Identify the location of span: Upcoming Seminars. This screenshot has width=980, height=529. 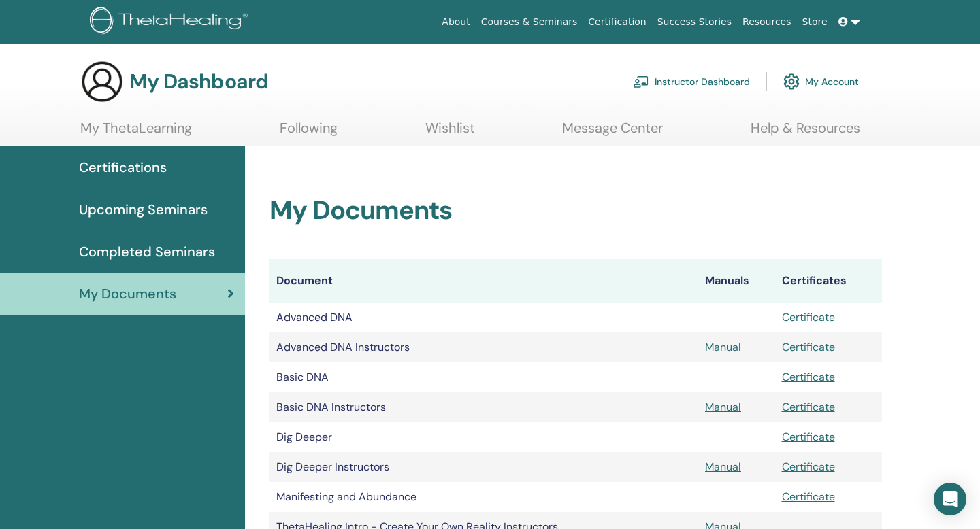
(143, 210).